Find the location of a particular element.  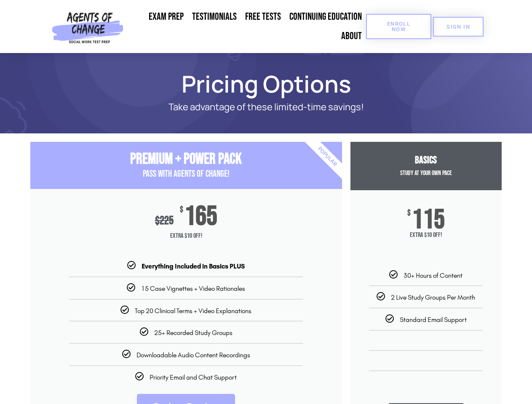

span: Study at your Own Pace is located at coordinates (426, 173).